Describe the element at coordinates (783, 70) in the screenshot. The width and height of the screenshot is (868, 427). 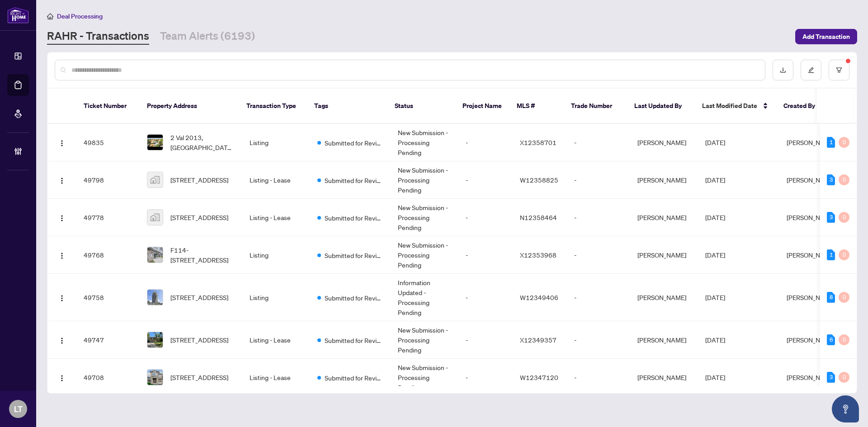
I see `button: download` at that location.